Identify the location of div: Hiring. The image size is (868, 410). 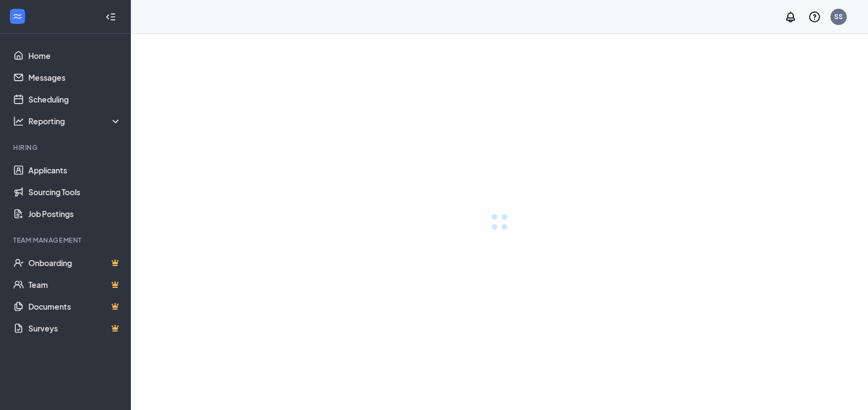
(66, 147).